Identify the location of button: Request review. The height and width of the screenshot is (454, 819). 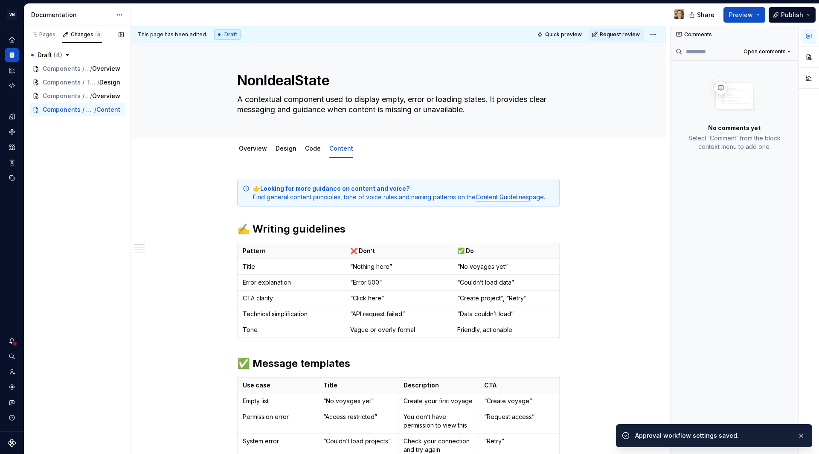
(617, 35).